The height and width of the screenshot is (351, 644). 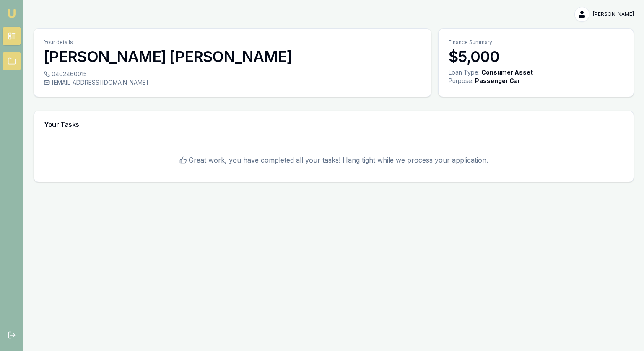 I want to click on div: Consumer Asset, so click(x=507, y=72).